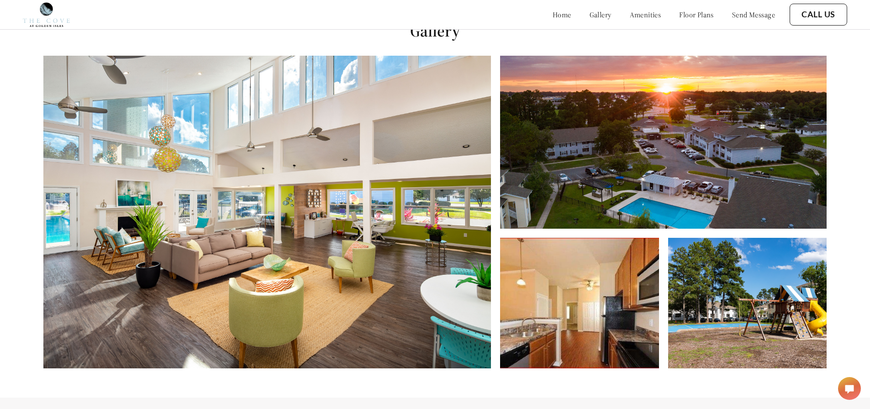 The image size is (870, 409). What do you see at coordinates (818, 15) in the screenshot?
I see `button: Call Us` at bounding box center [818, 15].